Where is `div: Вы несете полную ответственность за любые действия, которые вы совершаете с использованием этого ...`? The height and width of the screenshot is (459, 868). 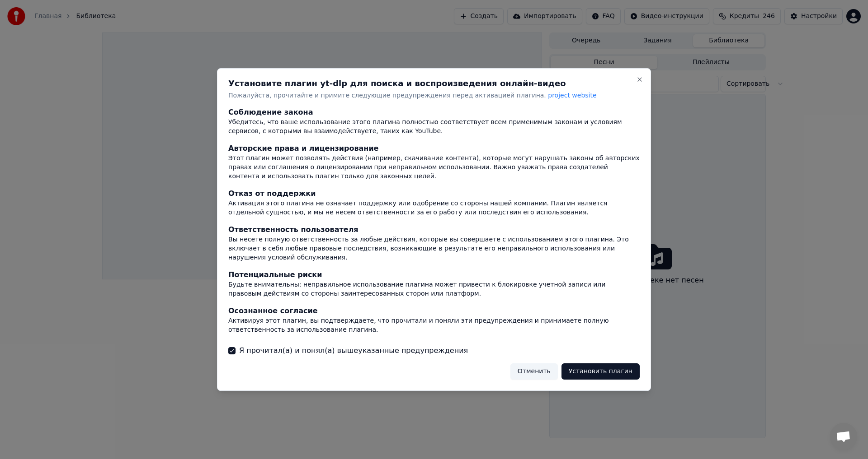
div: Вы несете полную ответственность за любые действия, которые вы совершаете с использованием этого ... is located at coordinates (434, 249).